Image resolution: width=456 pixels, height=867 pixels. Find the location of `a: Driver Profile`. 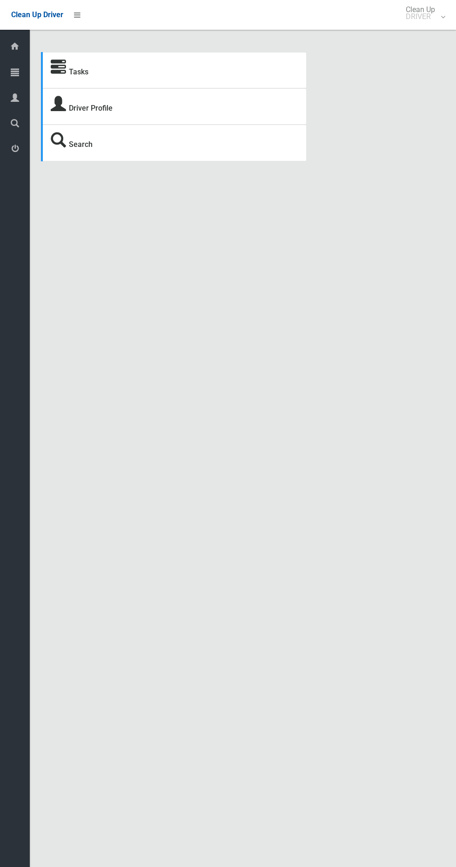

a: Driver Profile is located at coordinates (91, 108).